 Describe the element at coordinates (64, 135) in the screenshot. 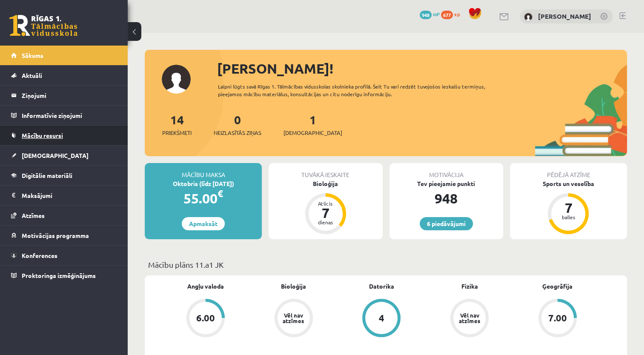

I see `a: Mācību resursi` at that location.